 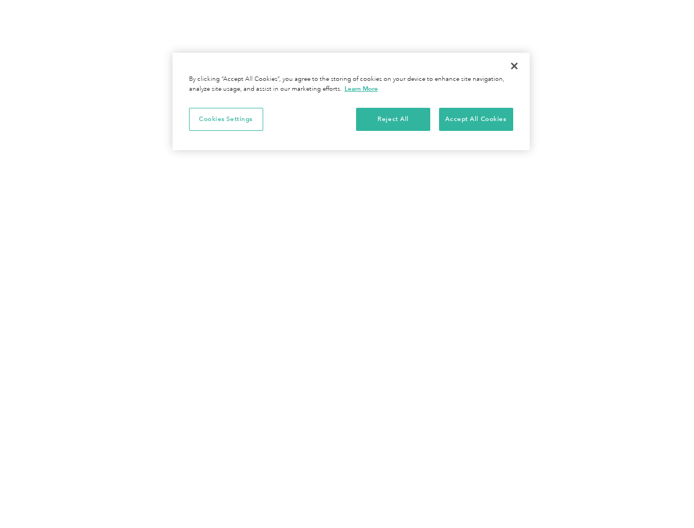 I want to click on div: By clicking “Accept All Cookies”, you agree to the storing of cookies on your device to enhance s..., so click(x=351, y=84).